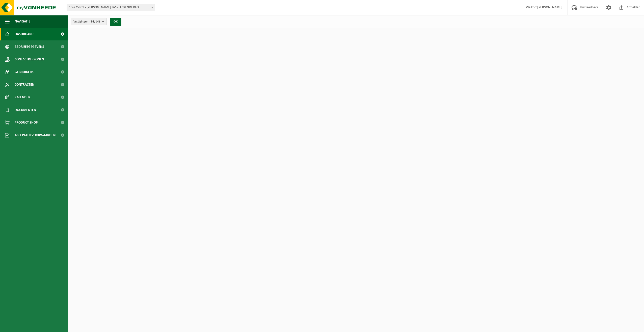  Describe the element at coordinates (29, 47) in the screenshot. I see `span: Bedrijfsgegevens` at that location.